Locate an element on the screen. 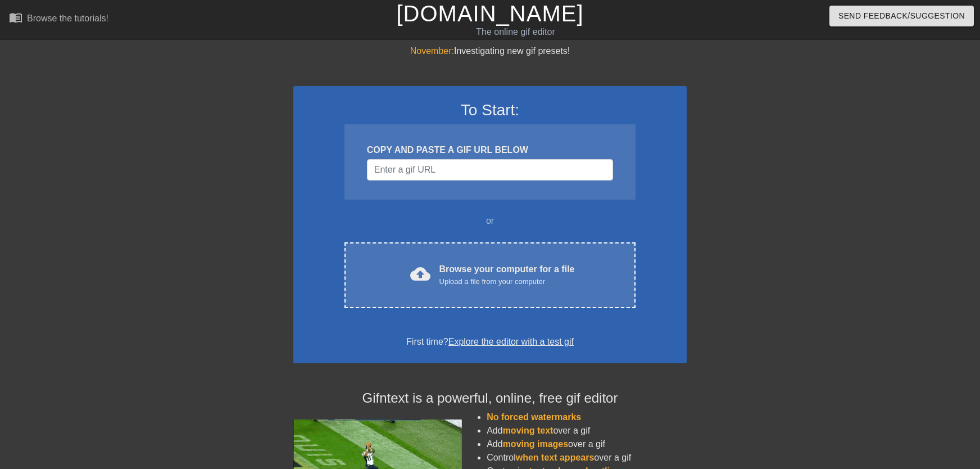 The image size is (980, 469). div: The online gif editor is located at coordinates (516, 32).